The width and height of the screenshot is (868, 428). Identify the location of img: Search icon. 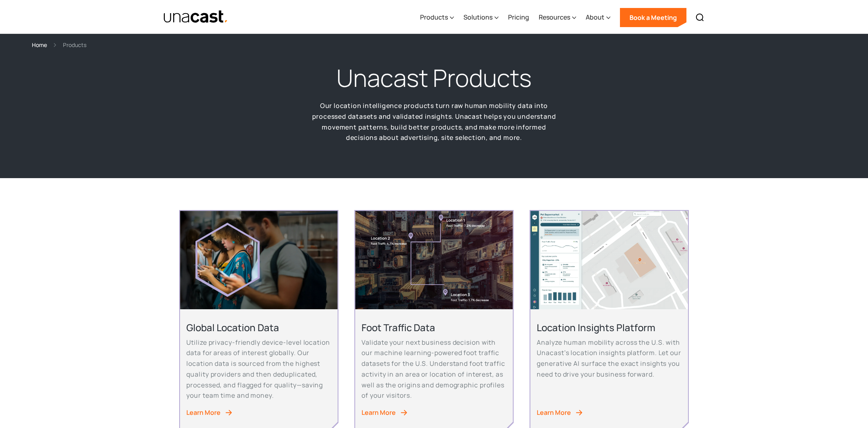
(700, 18).